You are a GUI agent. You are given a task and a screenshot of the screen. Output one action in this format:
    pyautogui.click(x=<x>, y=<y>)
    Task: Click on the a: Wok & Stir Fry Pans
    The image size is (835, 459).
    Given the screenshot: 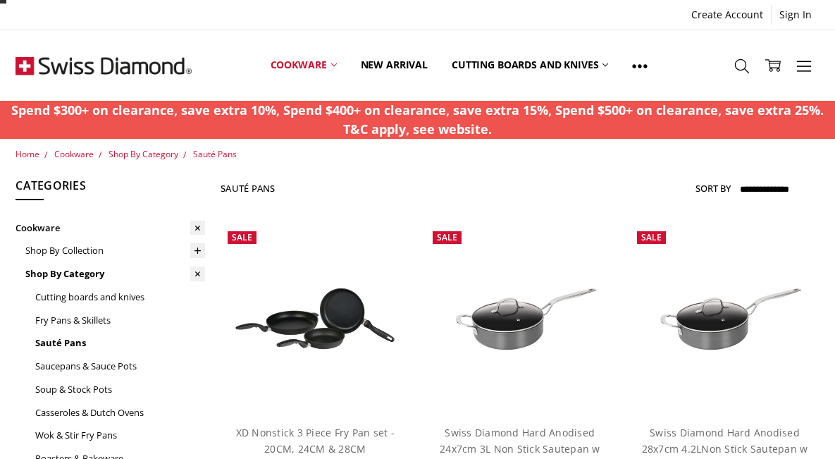 What is the action you would take?
    pyautogui.click(x=120, y=435)
    